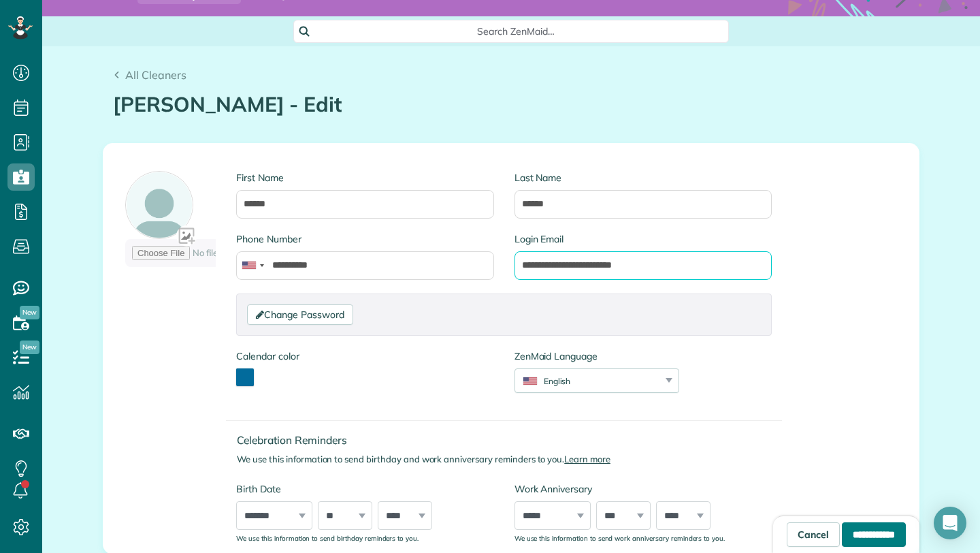 This screenshot has width=980, height=553. I want to click on a: All Cleaners, so click(150, 75).